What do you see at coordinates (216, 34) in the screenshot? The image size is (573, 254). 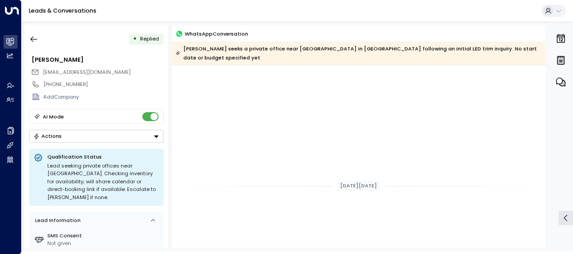 I see `span: WhatsApp Conversation` at bounding box center [216, 34].